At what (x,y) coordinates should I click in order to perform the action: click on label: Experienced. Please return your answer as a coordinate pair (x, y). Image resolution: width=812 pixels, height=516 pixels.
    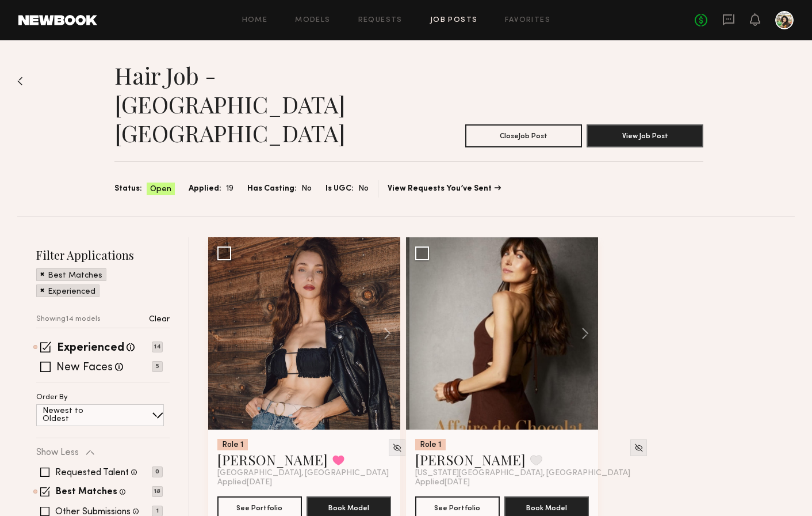
    Looking at the image, I should click on (90, 348).